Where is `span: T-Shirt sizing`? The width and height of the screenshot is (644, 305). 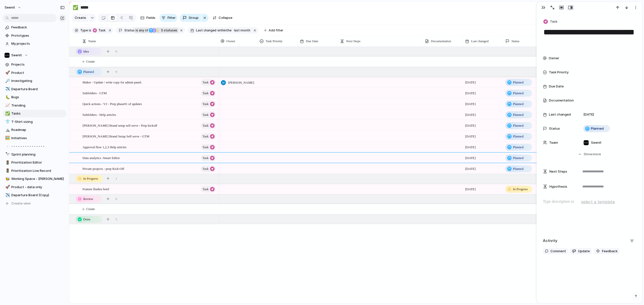 span: T-Shirt sizing is located at coordinates (38, 122).